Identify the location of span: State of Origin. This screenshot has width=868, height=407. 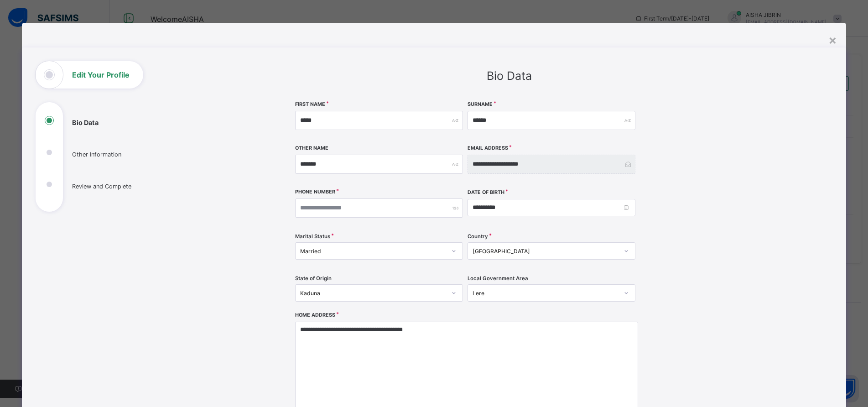
(313, 279).